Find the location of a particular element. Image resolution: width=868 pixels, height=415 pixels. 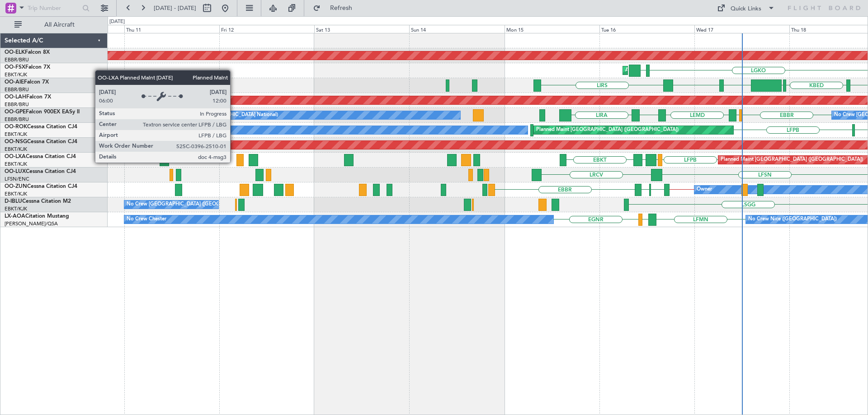

span: OO-LXA is located at coordinates (14, 157).